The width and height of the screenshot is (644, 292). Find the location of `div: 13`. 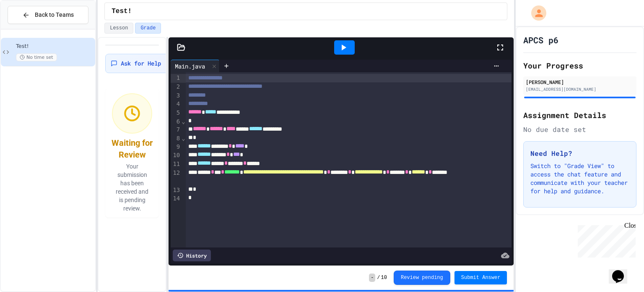

div: 13 is located at coordinates (176, 190).